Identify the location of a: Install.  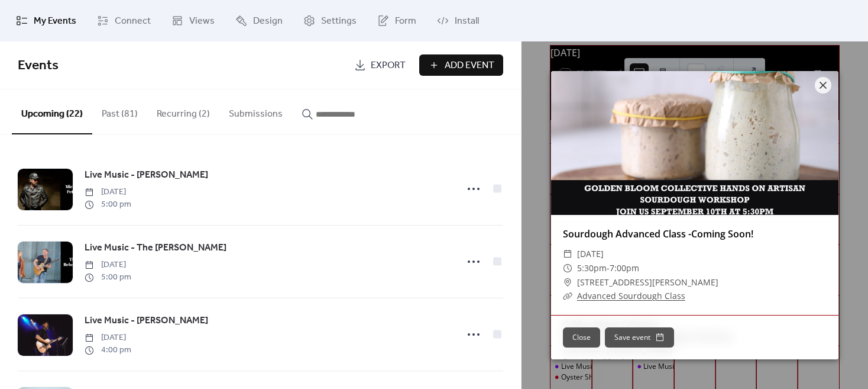
(458, 21).